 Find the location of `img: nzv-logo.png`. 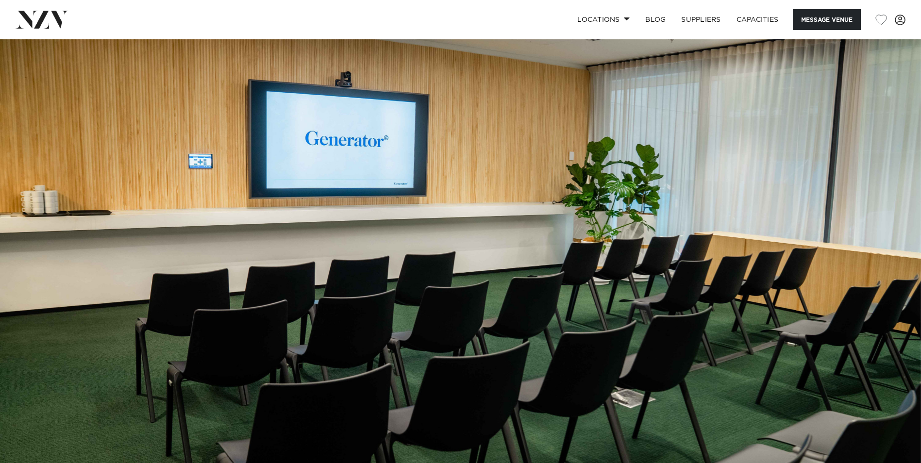

img: nzv-logo.png is located at coordinates (42, 19).